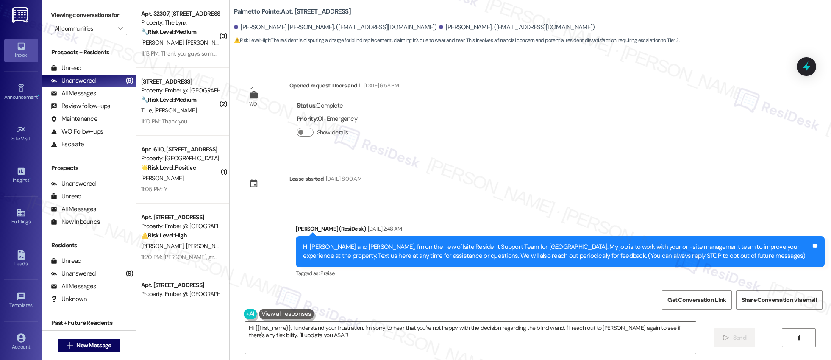  I want to click on div: 11:05 PM: Y, so click(154, 189).